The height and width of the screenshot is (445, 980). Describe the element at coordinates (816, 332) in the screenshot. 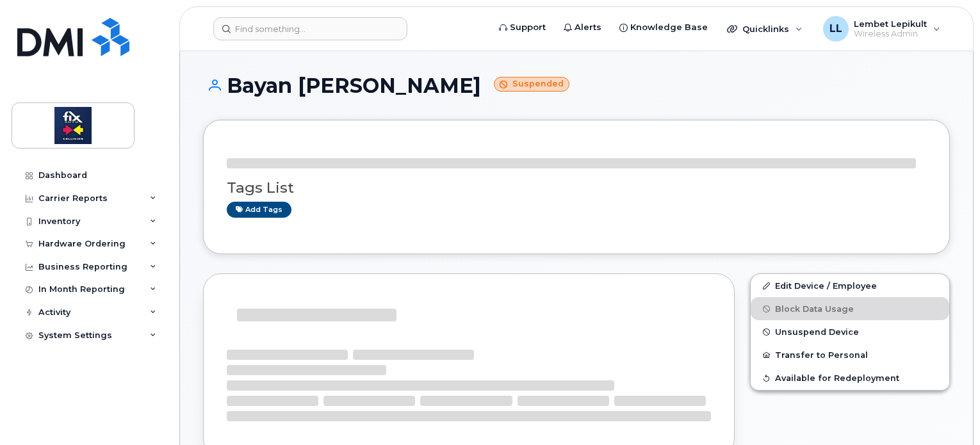

I see `span: Unsuspend Device` at that location.